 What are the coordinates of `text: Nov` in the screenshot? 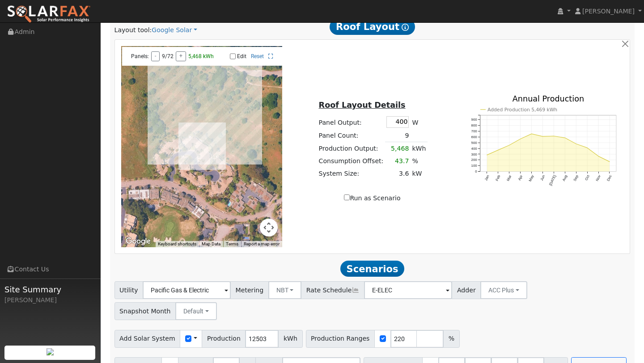 It's located at (598, 178).